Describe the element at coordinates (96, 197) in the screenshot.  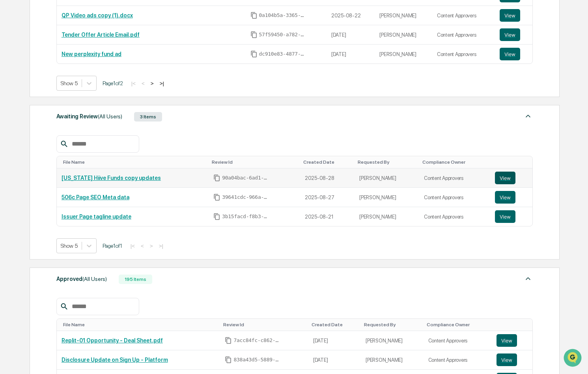
I see `a: 506c Page SEO Meta data` at that location.